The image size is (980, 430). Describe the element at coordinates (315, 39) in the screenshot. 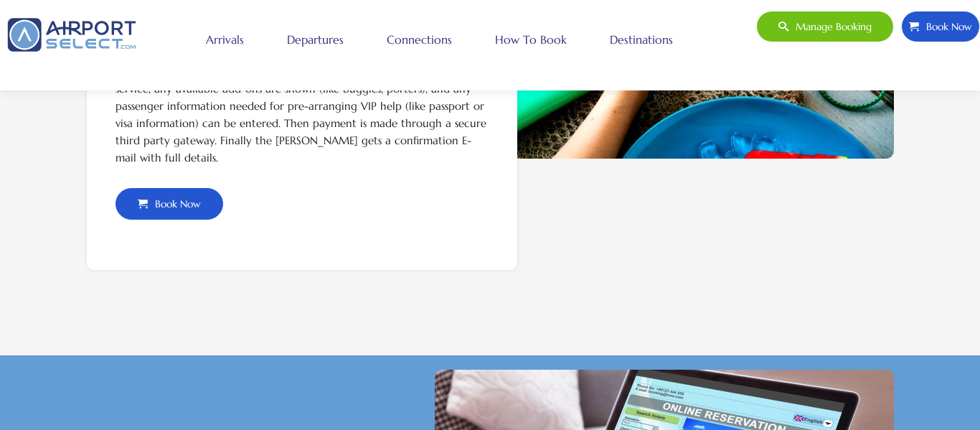

I see `a: Departures` at that location.